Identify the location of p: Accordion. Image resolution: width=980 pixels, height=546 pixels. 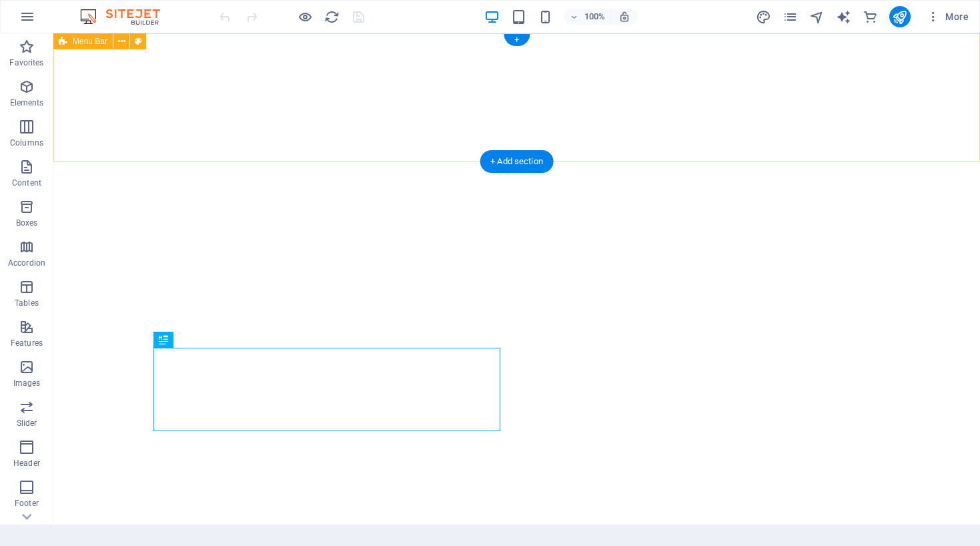
(27, 263).